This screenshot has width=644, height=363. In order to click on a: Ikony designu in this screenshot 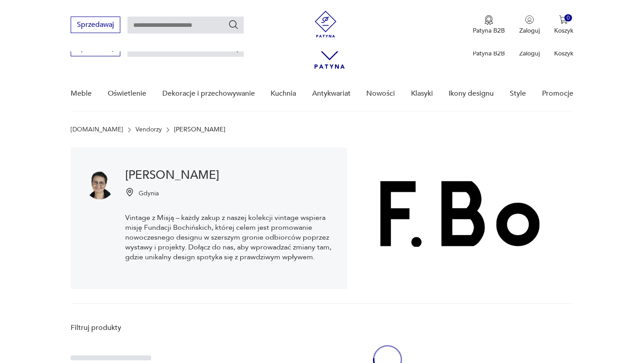, I will do `click(471, 93)`.